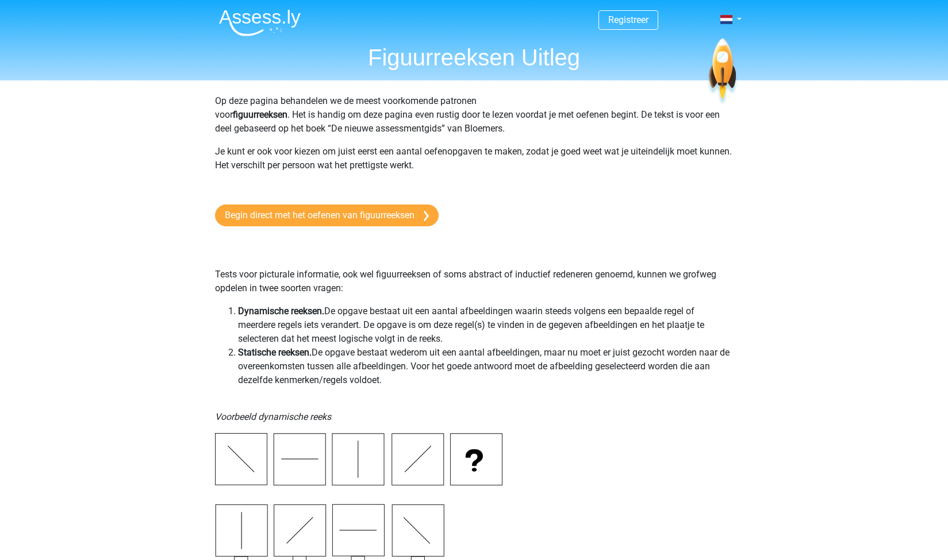 The width and height of the screenshot is (948, 560). What do you see at coordinates (486, 367) in the screenshot?
I see `li: De opgave bestaat wederom uit een aantal afbeeldingen, maar nu moet er juist gezocht worden naar ...` at bounding box center [486, 367].